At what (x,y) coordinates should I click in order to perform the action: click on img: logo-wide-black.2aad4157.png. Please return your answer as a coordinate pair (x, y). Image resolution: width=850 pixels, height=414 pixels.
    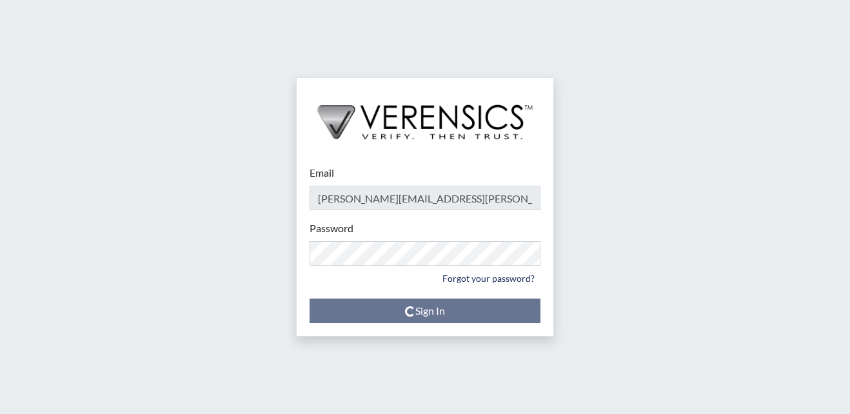
    Looking at the image, I should click on (425, 115).